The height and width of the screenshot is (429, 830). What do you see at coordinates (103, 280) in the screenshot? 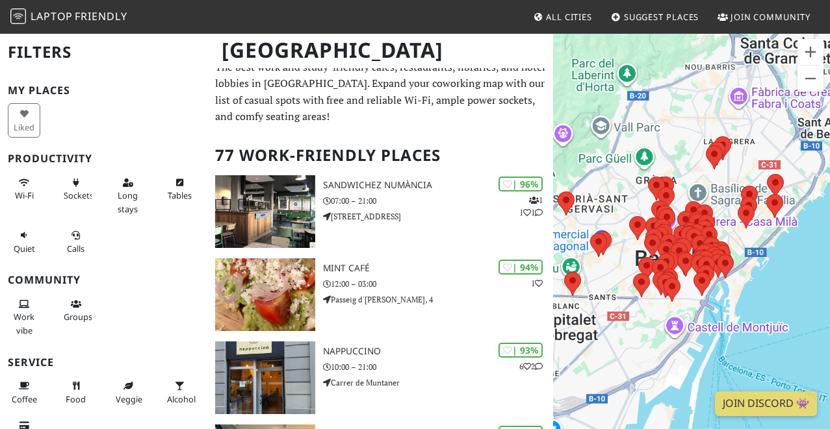
I see `h3: Community` at bounding box center [103, 280].